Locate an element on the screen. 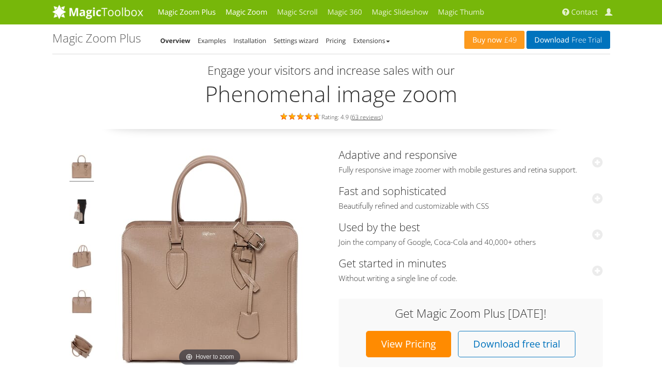 This screenshot has height=370, width=662. img: JavaScript zoom tool example is located at coordinates (82, 348).